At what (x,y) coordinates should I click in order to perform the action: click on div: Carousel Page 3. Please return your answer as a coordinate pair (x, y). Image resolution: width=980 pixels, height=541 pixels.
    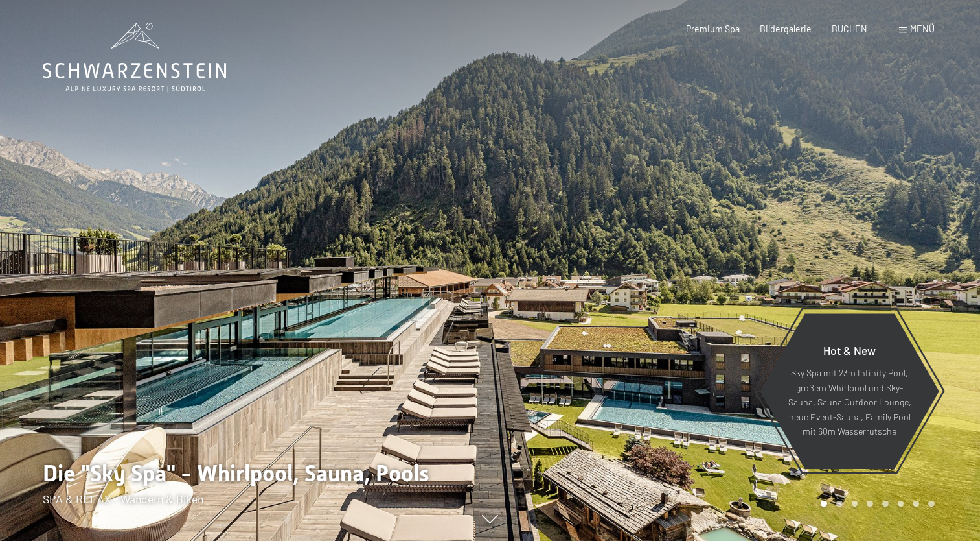
    Looking at the image, I should click on (855, 504).